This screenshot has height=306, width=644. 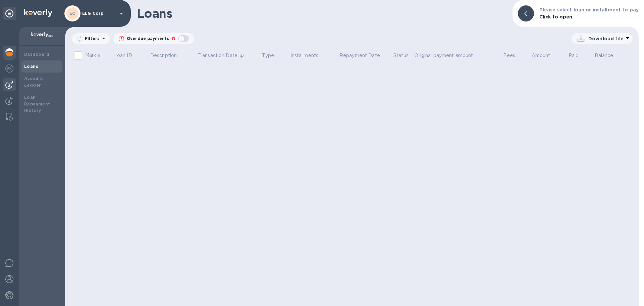 What do you see at coordinates (604, 55) in the screenshot?
I see `p: Balance` at bounding box center [604, 55].